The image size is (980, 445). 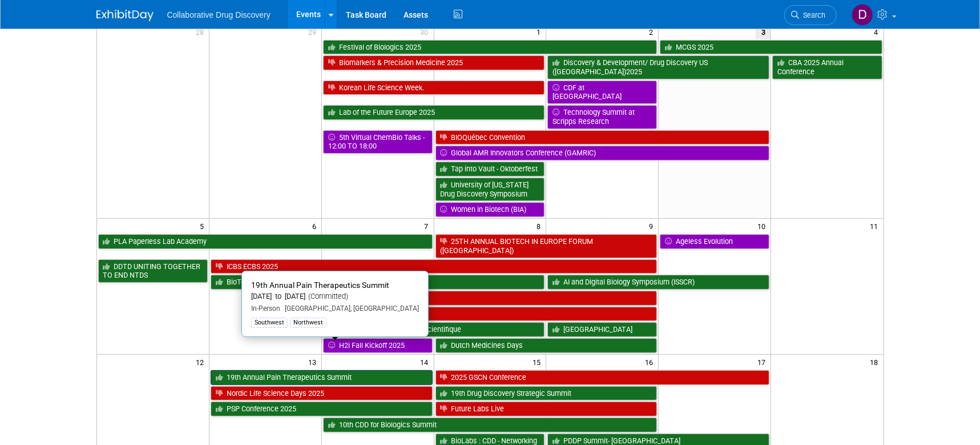 What do you see at coordinates (603, 137) in the screenshot?
I see `a: BIOQuébec Convention` at bounding box center [603, 137].